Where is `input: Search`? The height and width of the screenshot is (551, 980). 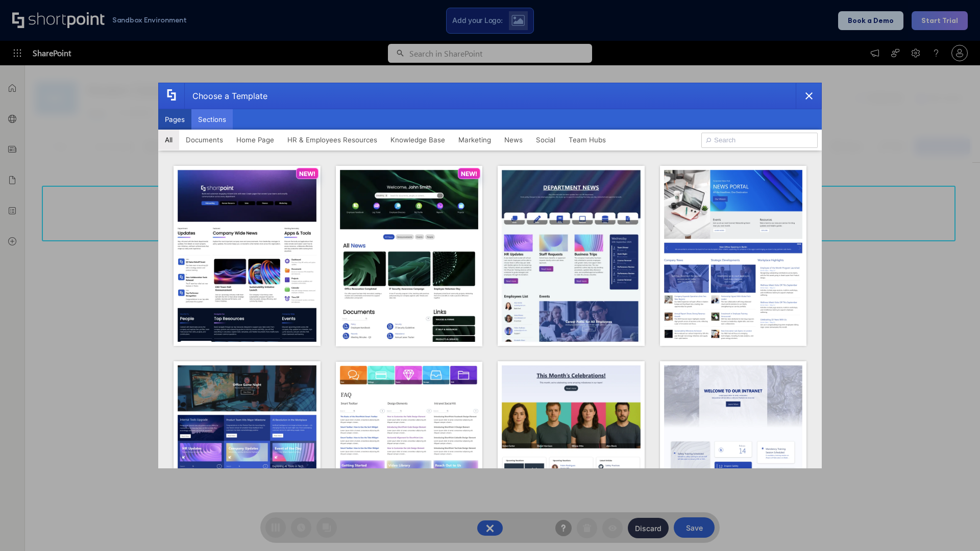 input: Search is located at coordinates (760, 141).